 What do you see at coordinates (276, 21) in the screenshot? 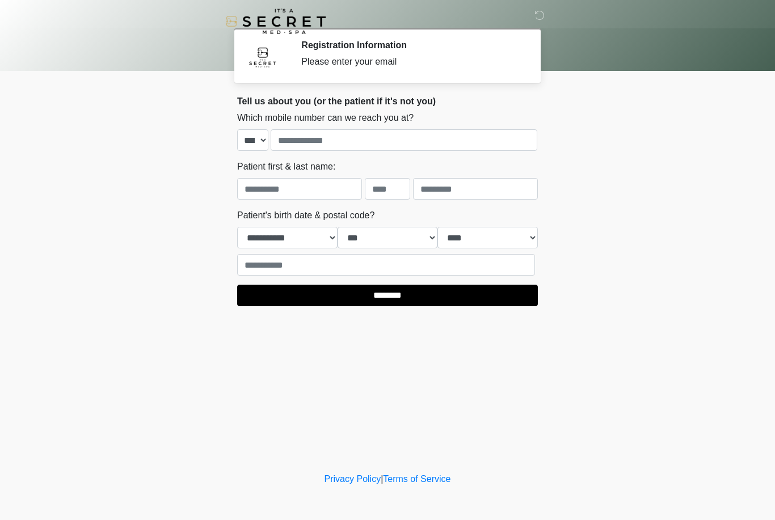
I see `img: It's A Secret Med Spa Logo` at bounding box center [276, 21].